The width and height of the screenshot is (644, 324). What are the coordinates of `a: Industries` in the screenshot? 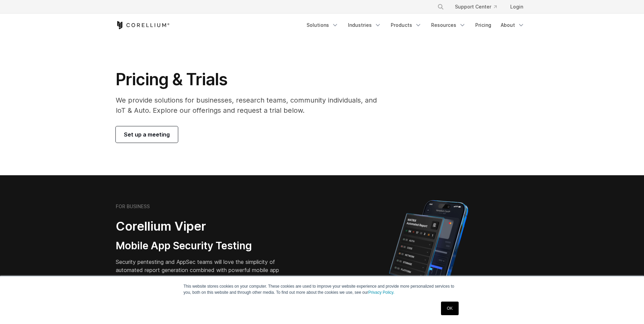 It's located at (364, 25).